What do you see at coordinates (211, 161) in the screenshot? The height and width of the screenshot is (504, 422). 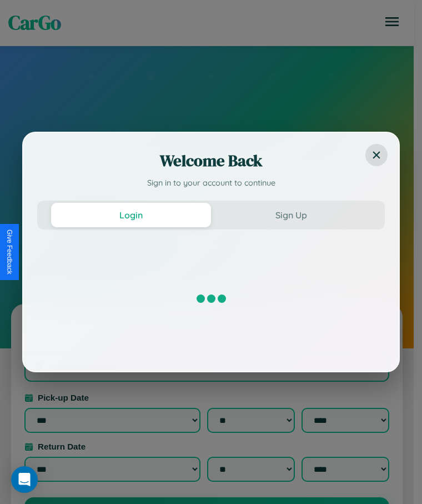 I see `h2: Welcome Back` at bounding box center [211, 161].